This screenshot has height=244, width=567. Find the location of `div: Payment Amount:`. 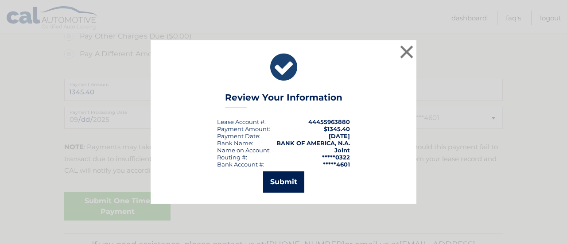

div: Payment Amount: is located at coordinates (244, 129).